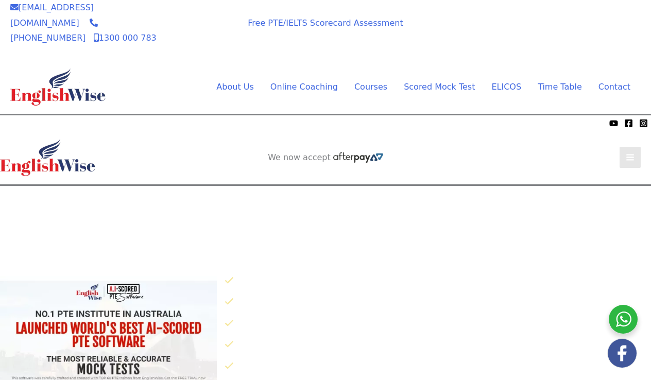 This screenshot has height=380, width=651. Describe the element at coordinates (125, 38) in the screenshot. I see `a: 1300 000 783` at that location.